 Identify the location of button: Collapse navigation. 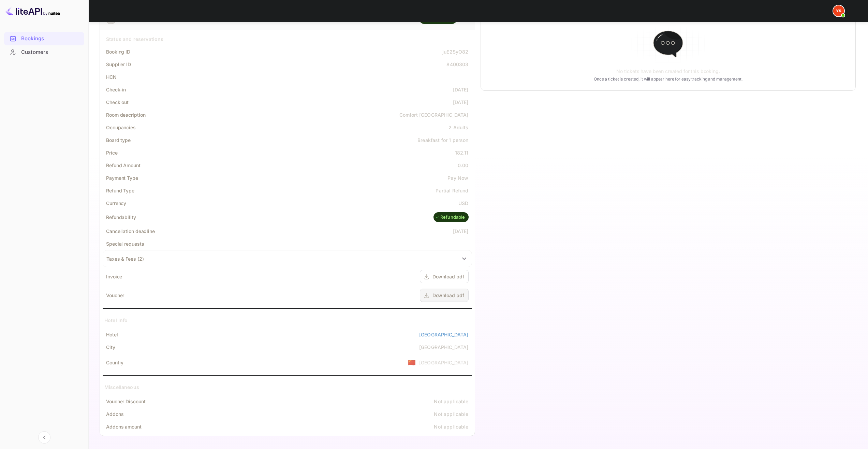
(44, 437).